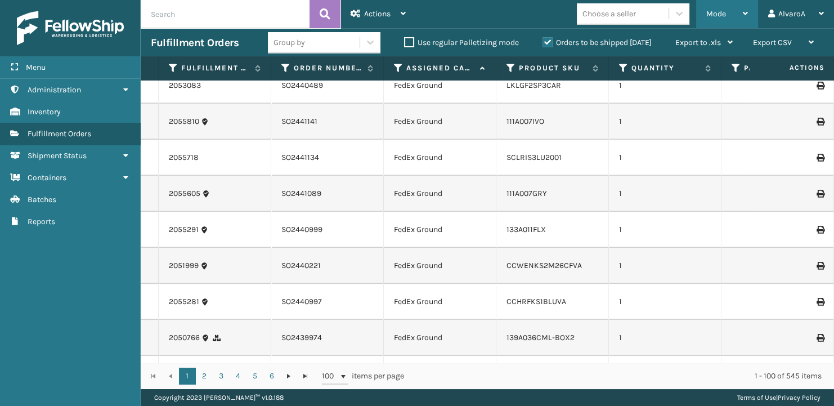  Describe the element at coordinates (327, 85) in the screenshot. I see `td: SO2440489` at that location.